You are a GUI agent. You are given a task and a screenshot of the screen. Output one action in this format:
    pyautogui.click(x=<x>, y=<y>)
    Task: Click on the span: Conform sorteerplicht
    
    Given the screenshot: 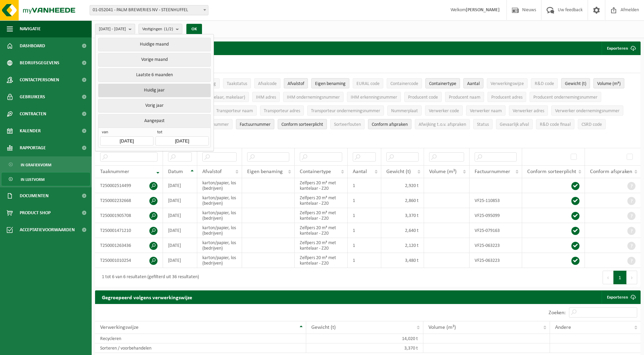 What is the action you would take?
    pyautogui.click(x=302, y=125)
    